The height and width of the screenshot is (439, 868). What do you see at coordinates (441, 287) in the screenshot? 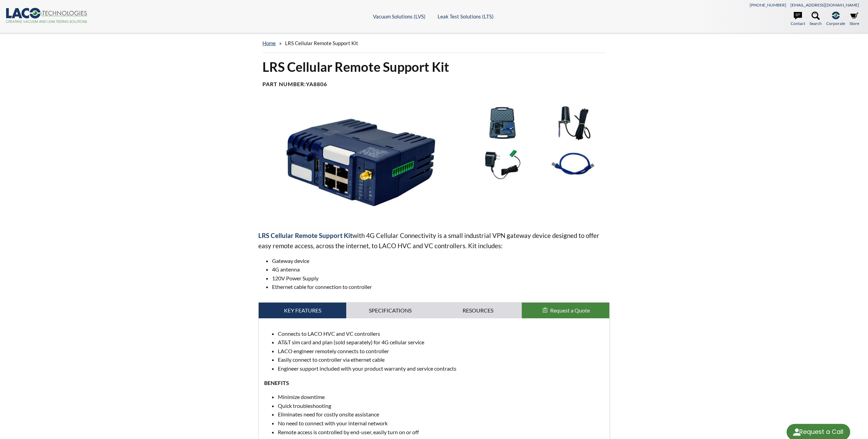
I see `li: Ethernet cable for connection to controller` at bounding box center [441, 287].